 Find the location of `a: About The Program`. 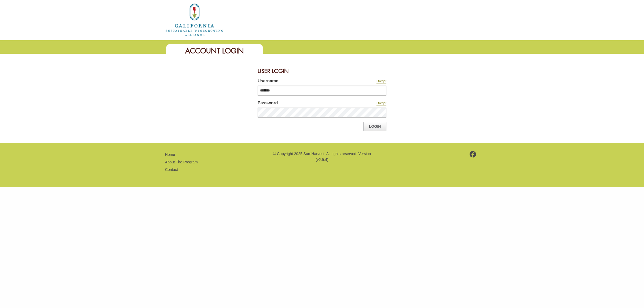

a: About The Program is located at coordinates (182, 162).